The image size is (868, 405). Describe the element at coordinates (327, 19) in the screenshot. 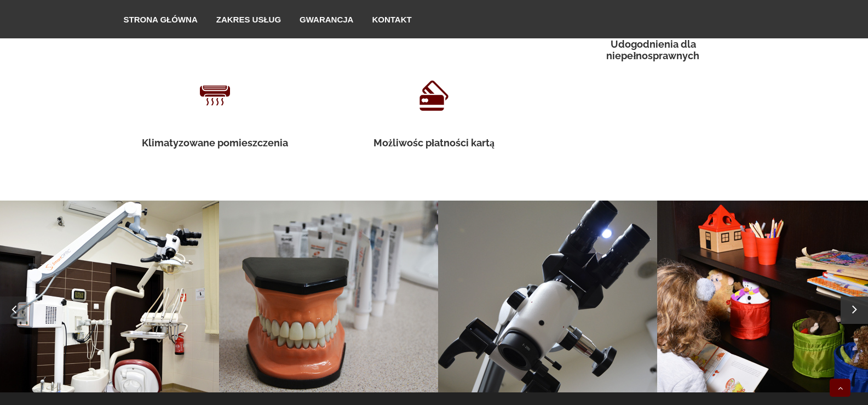

I see `a: Gwarancja` at that location.